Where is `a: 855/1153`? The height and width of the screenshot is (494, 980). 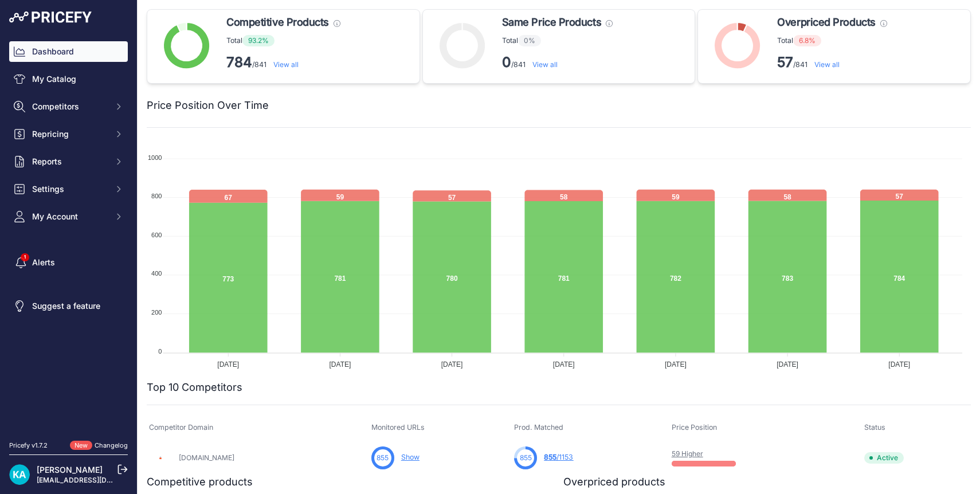 a: 855/1153 is located at coordinates (558, 457).